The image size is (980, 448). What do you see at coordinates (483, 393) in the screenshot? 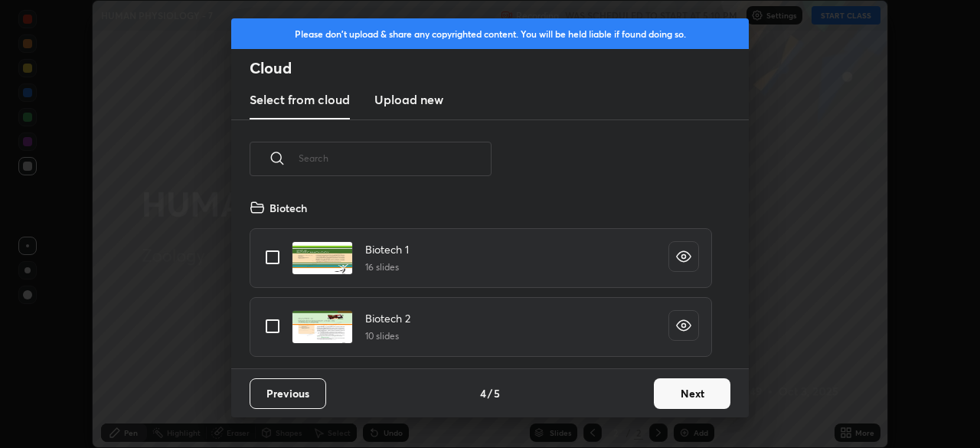
I see `h4: 4` at bounding box center [483, 393].